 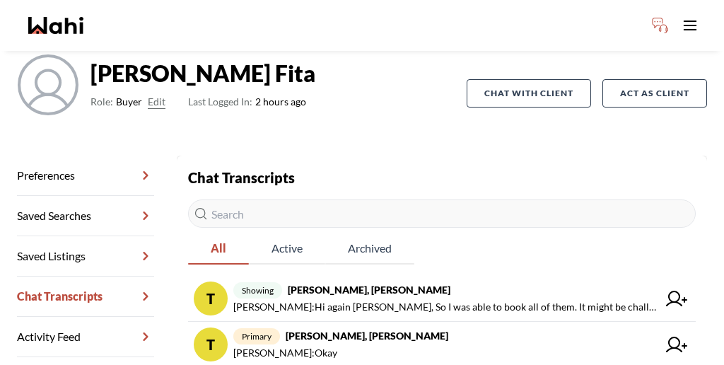 I want to click on a: Saved Searches, so click(x=86, y=216).